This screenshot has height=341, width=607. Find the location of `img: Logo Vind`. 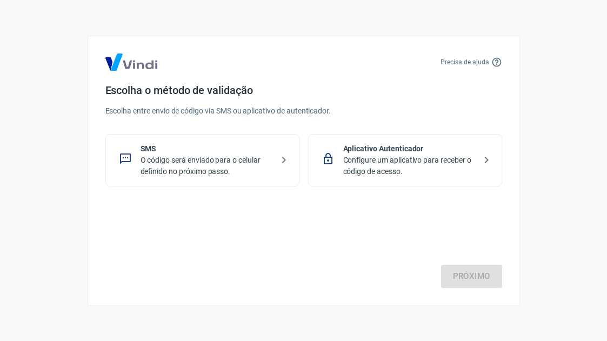

img: Logo Vind is located at coordinates (131, 62).